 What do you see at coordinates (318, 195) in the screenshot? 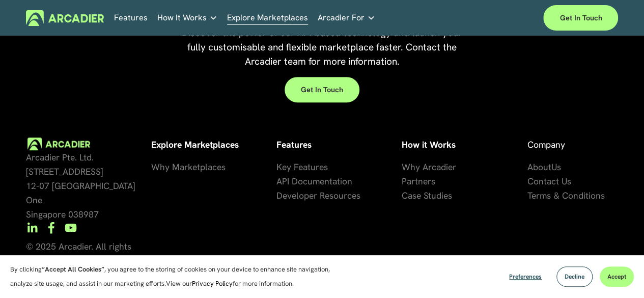
I see `a: Developer Resources` at bounding box center [318, 195].